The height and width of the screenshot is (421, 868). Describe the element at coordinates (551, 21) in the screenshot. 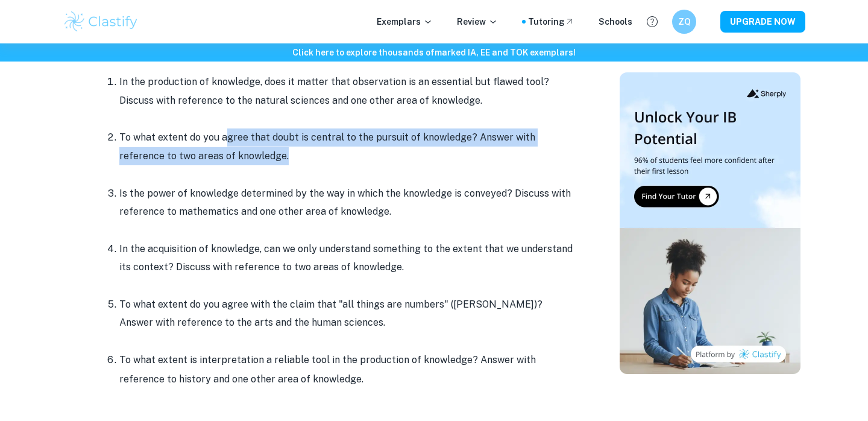

I see `div: Tutoring` at that location.